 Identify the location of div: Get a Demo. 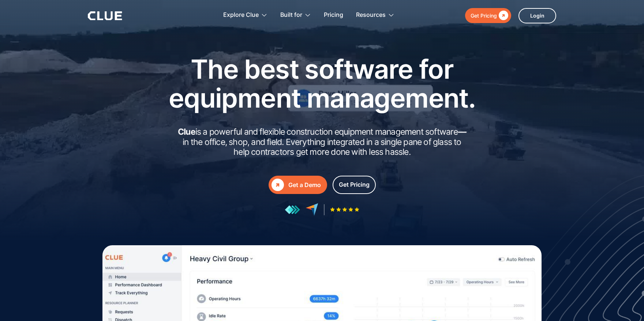
(304, 185).